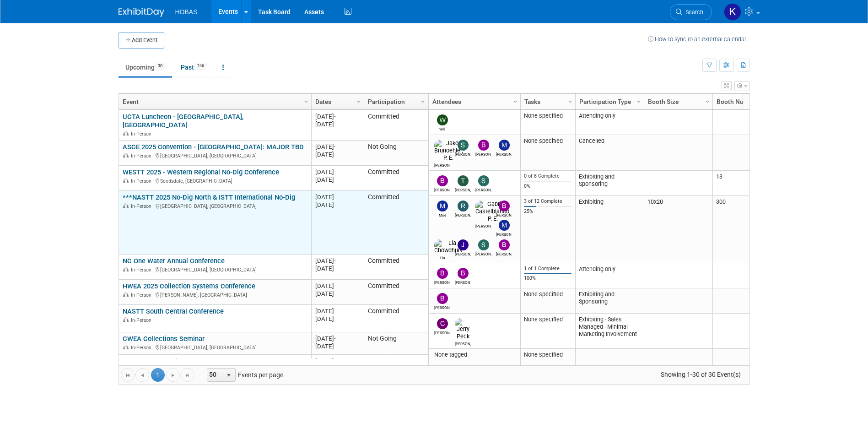  Describe the element at coordinates (443, 282) in the screenshot. I see `div: Bryant Welch` at that location.